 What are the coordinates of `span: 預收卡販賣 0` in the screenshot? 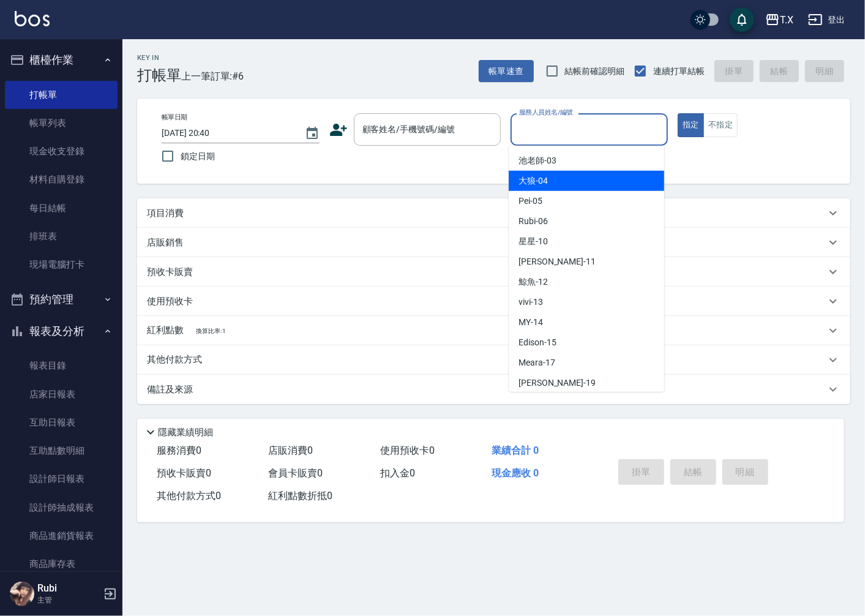 It's located at (184, 473).